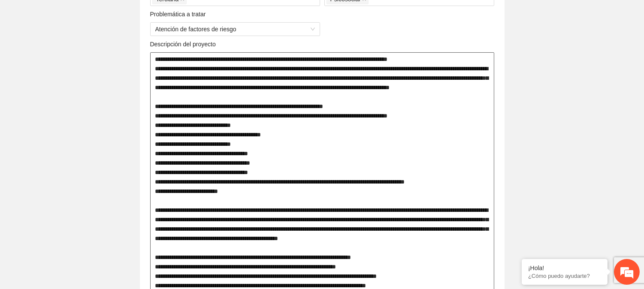 The width and height of the screenshot is (644, 289). Describe the element at coordinates (94, 49) in the screenshot. I see `div: Conversaciones` at that location.